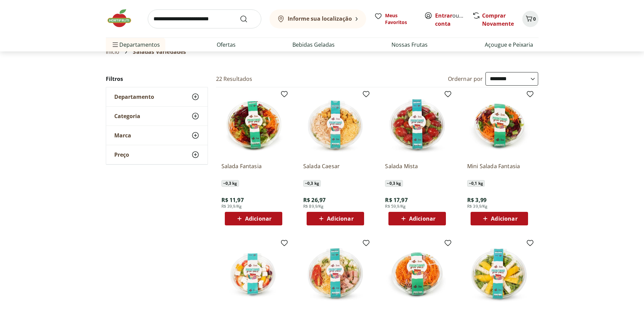  What do you see at coordinates (320, 19) in the screenshot?
I see `b: Informe sua localização` at bounding box center [320, 19].